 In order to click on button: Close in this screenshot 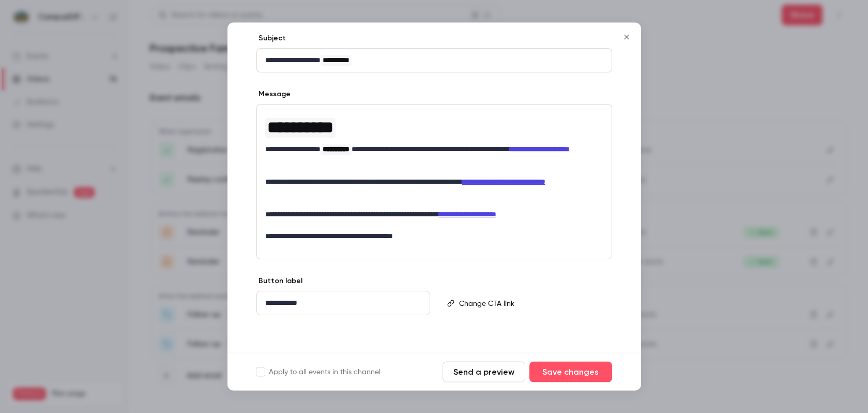, I will do `click(627, 37)`.